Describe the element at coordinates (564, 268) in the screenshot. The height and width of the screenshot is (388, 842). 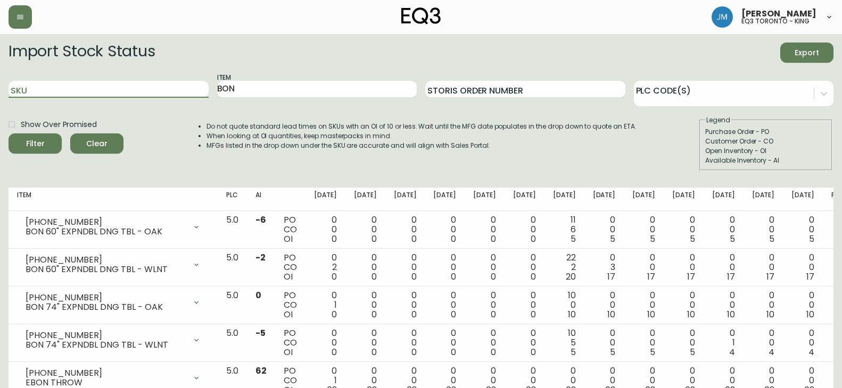
I see `div: 22 2` at that location.